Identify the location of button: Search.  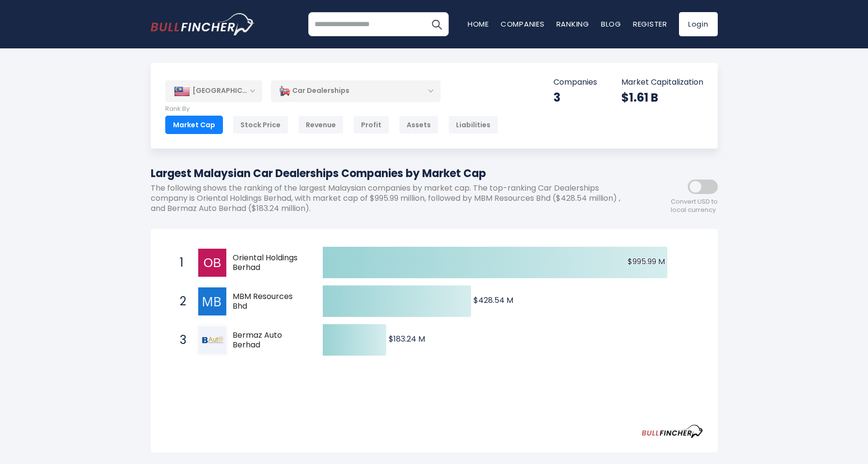
(436, 24).